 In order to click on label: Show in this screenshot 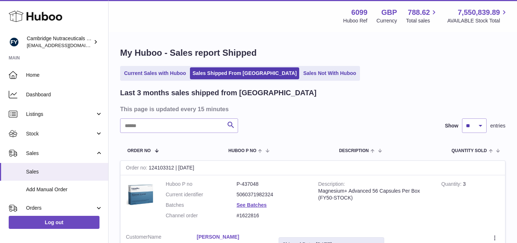, I will do `click(452, 126)`.